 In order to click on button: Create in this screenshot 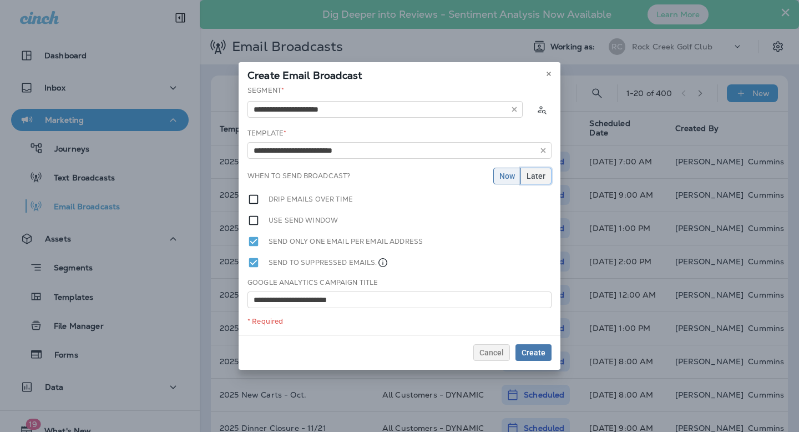, I will do `click(533, 352)`.